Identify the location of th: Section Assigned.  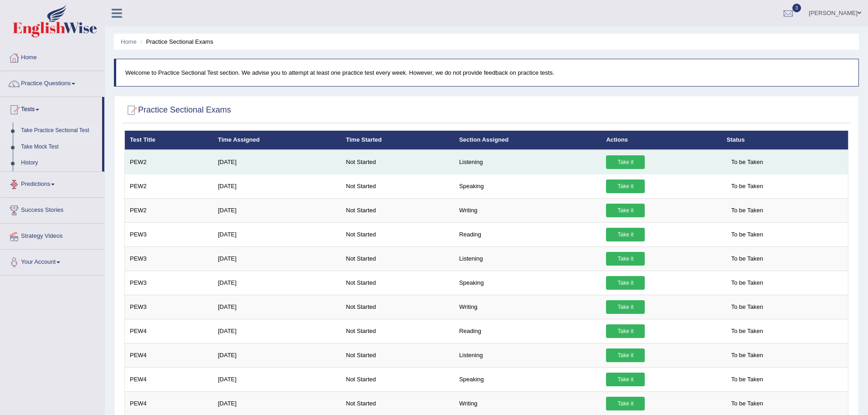
(528, 141).